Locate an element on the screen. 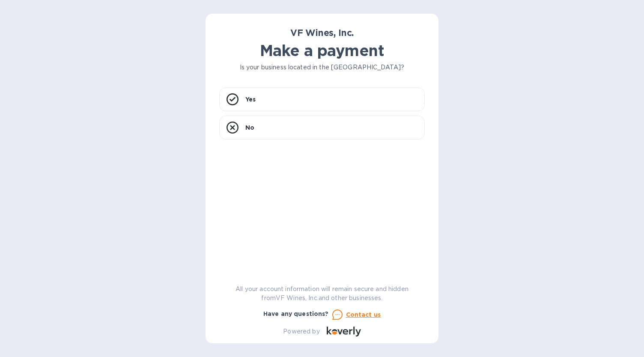 This screenshot has width=644, height=357. p: Yes is located at coordinates (251, 99).